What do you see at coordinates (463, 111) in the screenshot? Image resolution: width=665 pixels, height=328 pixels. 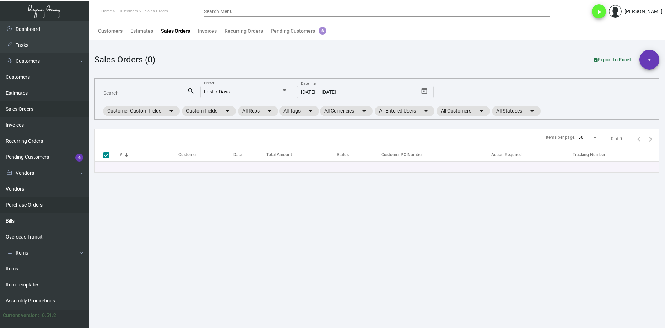 I see `mat-chip: All Customers` at bounding box center [463, 111].